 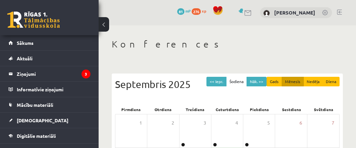 What do you see at coordinates (181, 12) in the screenshot?
I see `span: 81` at bounding box center [181, 12].